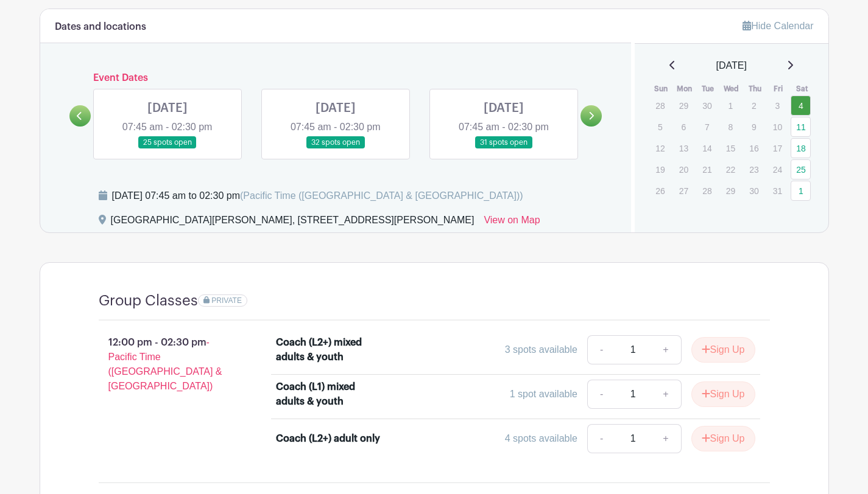 The height and width of the screenshot is (494, 868). I want to click on th: Sun, so click(661, 89).